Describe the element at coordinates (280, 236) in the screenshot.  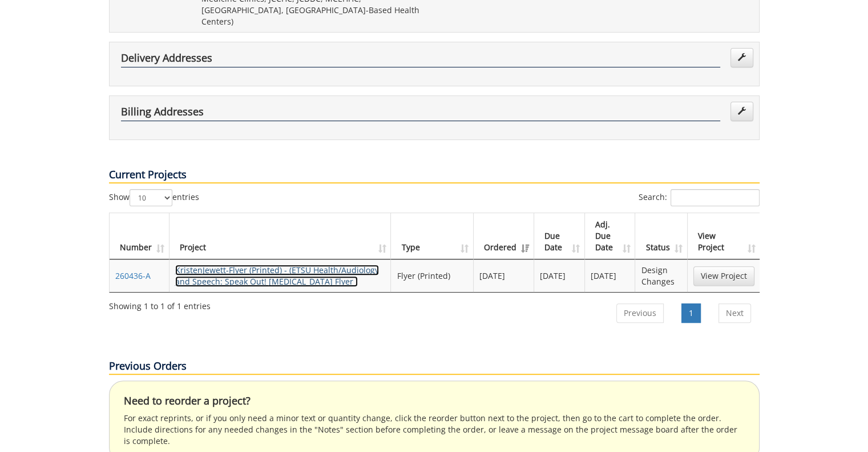
I see `th: Project: activate to sort column ascending` at that location.